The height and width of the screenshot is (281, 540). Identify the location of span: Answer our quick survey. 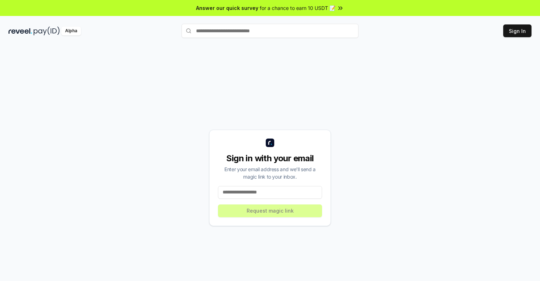
(227, 8).